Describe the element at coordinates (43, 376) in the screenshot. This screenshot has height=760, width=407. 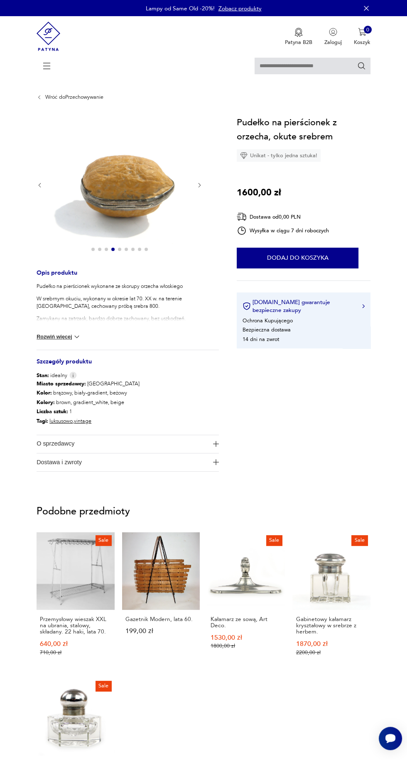
I see `b: Stan:` at that location.